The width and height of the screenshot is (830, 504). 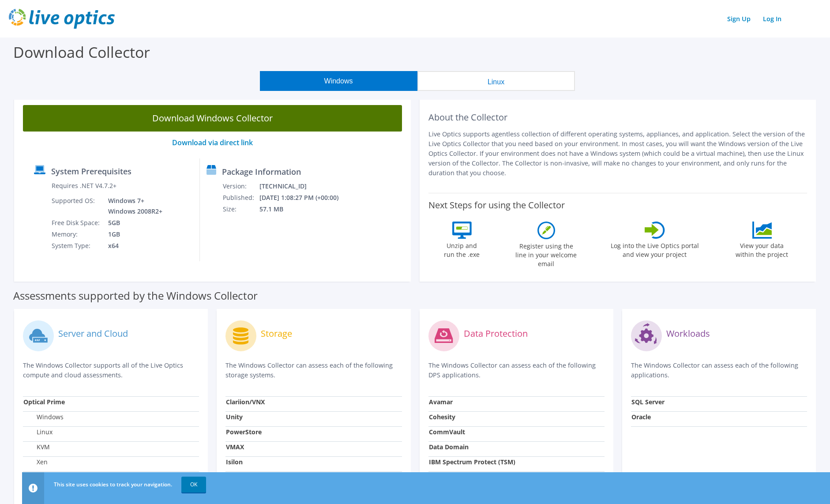 I want to click on strong: Cohesity, so click(x=442, y=416).